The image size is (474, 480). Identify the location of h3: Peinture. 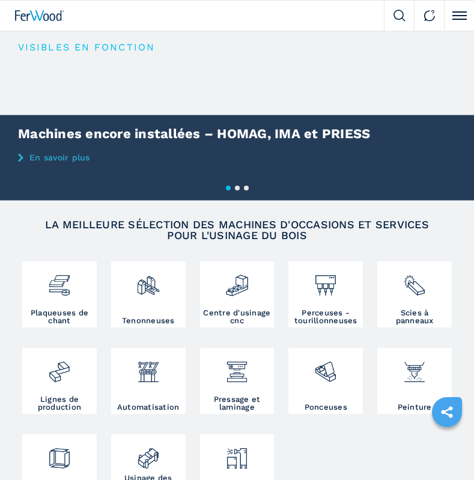
(415, 407).